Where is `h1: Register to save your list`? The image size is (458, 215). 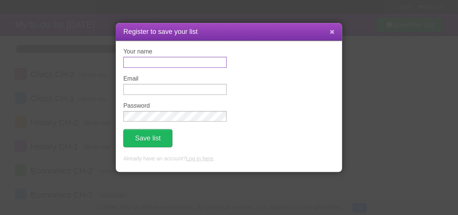
h1: Register to save your list is located at coordinates (229, 32).